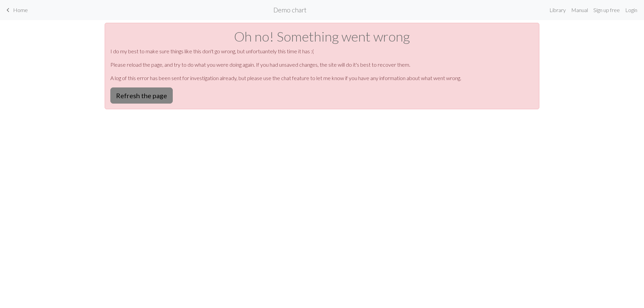 The height and width of the screenshot is (308, 644). Describe the element at coordinates (21, 9) in the screenshot. I see `span: Home` at that location.